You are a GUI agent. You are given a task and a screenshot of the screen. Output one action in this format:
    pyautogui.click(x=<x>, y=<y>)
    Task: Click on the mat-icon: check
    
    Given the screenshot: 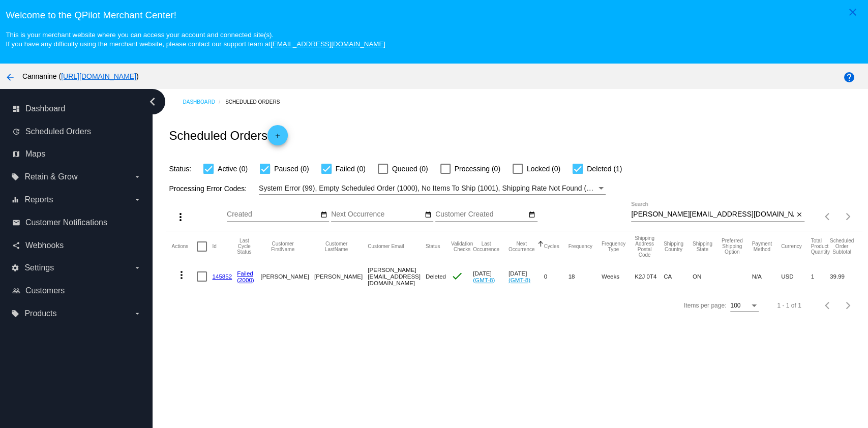 What is the action you would take?
    pyautogui.click(x=457, y=276)
    